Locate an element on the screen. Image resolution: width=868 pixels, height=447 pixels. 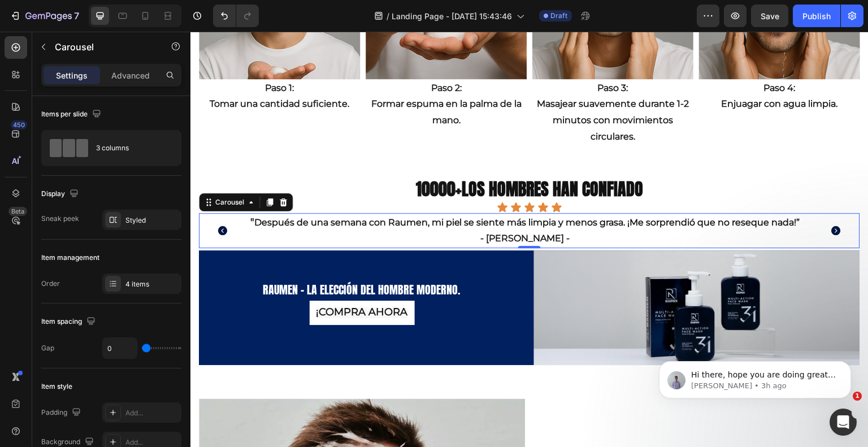
button: <p><span style="background-color:rgb(247,247,247);color:rgb(17,17,17);font-size:18px;">¡COMPRA AH... is located at coordinates (172, 281).